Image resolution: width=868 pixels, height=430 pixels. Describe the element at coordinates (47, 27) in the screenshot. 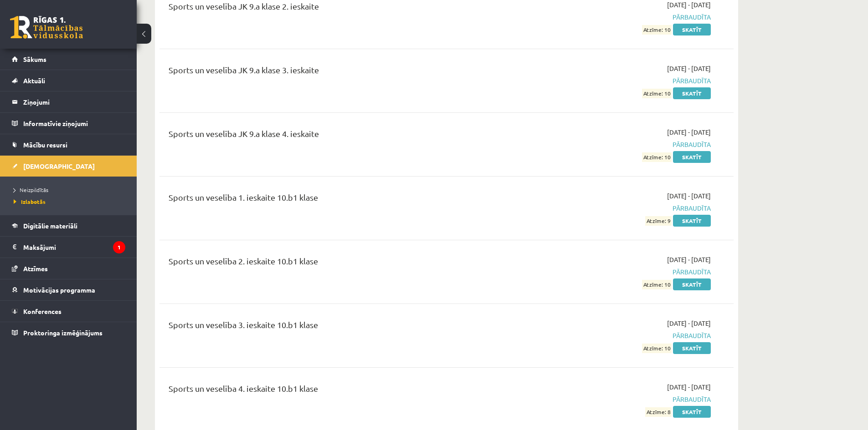

I see `a: Rīgas 1. Tālmācības vidusskola` at that location.